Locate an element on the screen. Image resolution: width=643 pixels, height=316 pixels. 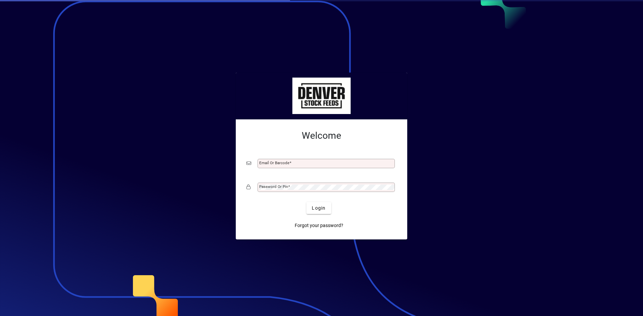
h2: Welcome is located at coordinates (321, 136).